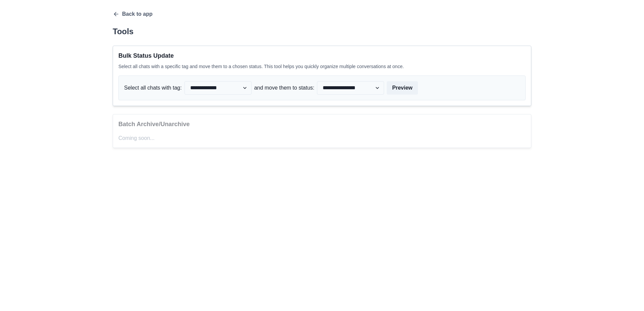 The width and height of the screenshot is (644, 311). Describe the element at coordinates (322, 125) in the screenshot. I see `p: Batch Archive/Unarchive` at that location.